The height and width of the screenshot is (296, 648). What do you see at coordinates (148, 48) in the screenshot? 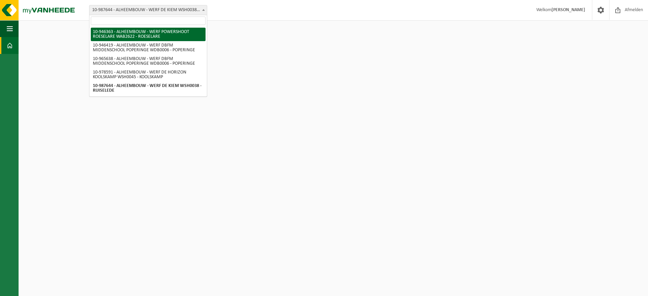
I see `li: 10-946419 - ALHEEMBOUW - WERF DBFM MIDDENSCHOOL POPERINGE WDB0006 - POPERINGE` at bounding box center [148, 48].